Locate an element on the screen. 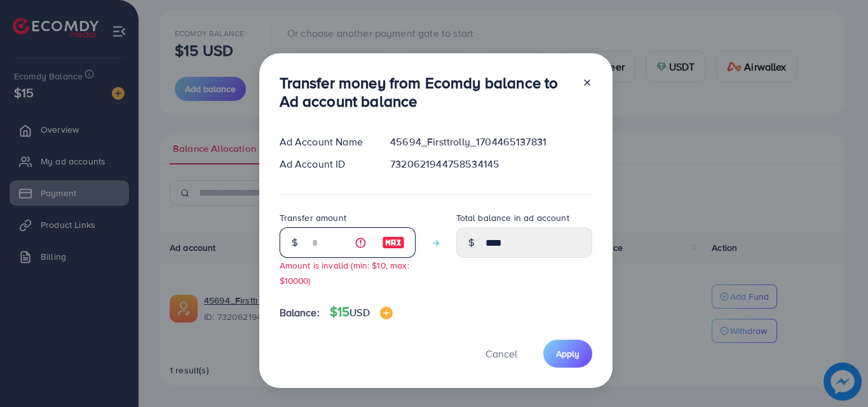  h3: Transfer money from Ecomdy balance to Ad account balance is located at coordinates (426, 92).